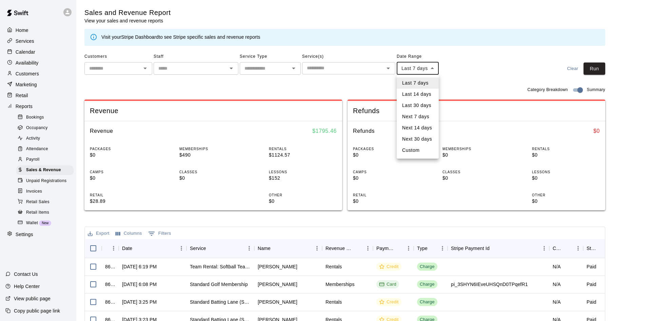 The width and height of the screenshot is (651, 321). Describe the element at coordinates (418, 150) in the screenshot. I see `li: Custom` at that location.